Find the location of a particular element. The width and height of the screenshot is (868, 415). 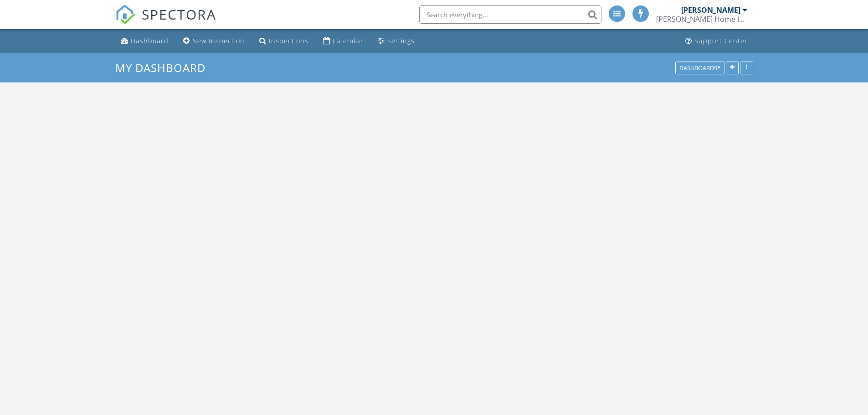

div: Dashboards is located at coordinates (701, 68).